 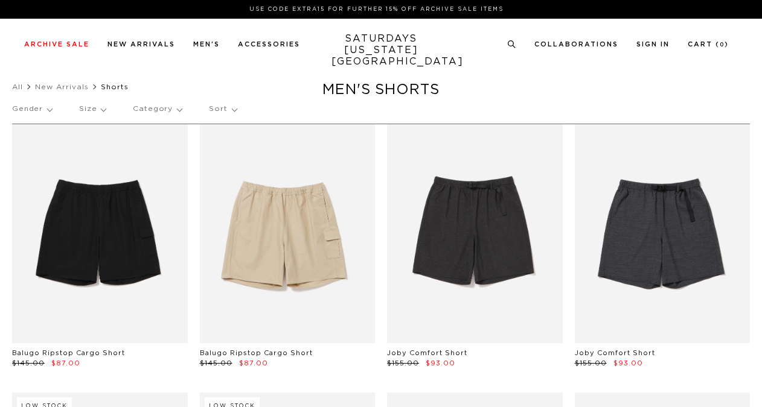 What do you see at coordinates (115, 87) in the screenshot?
I see `span: Shorts` at bounding box center [115, 87].